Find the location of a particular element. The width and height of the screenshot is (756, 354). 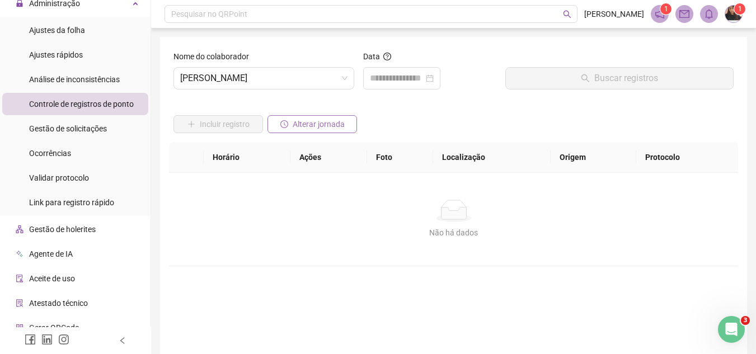

span: bell is located at coordinates (709, 14).